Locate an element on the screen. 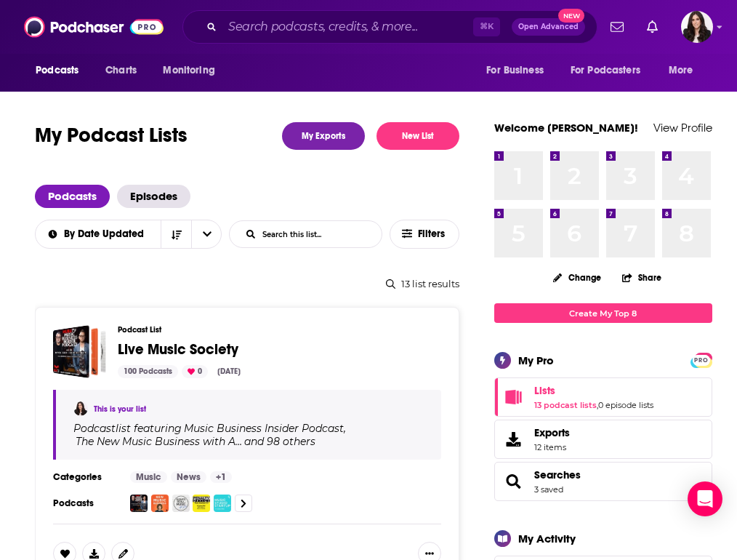  a: Music Business Insider Podcast is located at coordinates (262, 428).